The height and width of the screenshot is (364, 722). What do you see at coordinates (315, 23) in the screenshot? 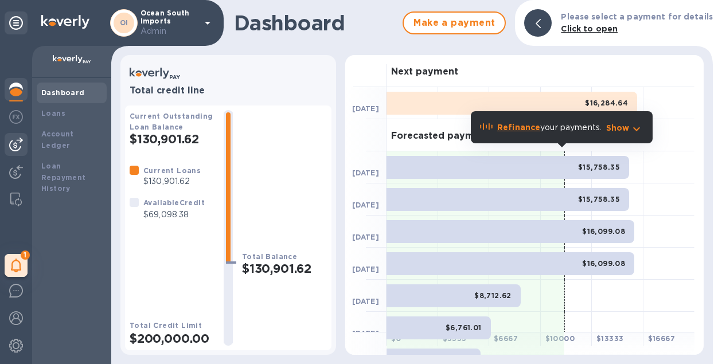
I see `h1: Dashboard` at bounding box center [315, 23].